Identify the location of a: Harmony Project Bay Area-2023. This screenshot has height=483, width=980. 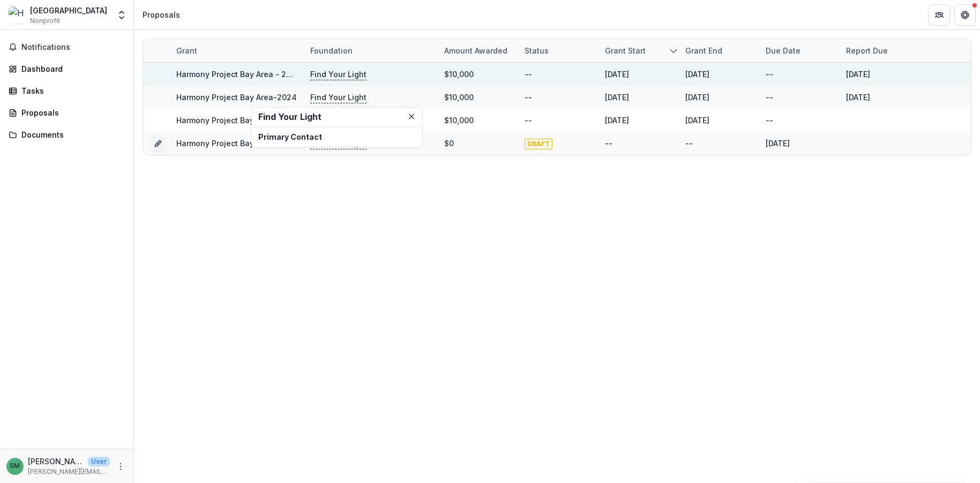
(236, 120).